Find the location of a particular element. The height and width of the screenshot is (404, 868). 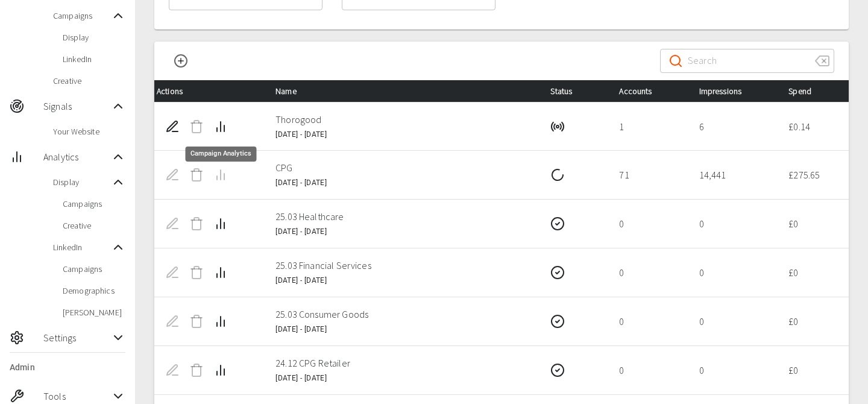

div: Status is located at coordinates (575, 91).